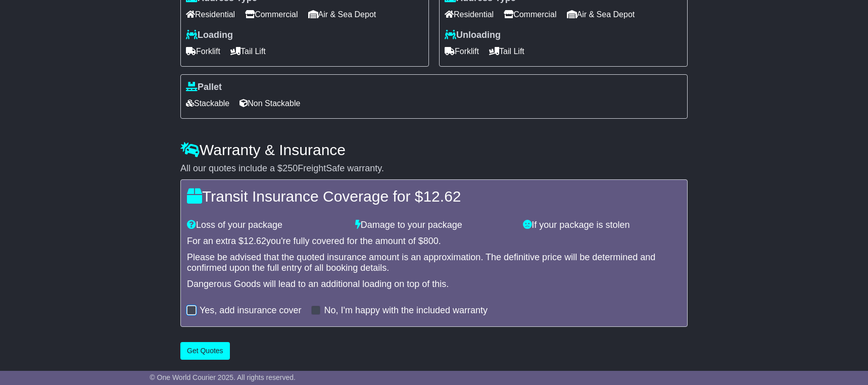  Describe the element at coordinates (266, 225) in the screenshot. I see `div: Loss of your package` at that location.